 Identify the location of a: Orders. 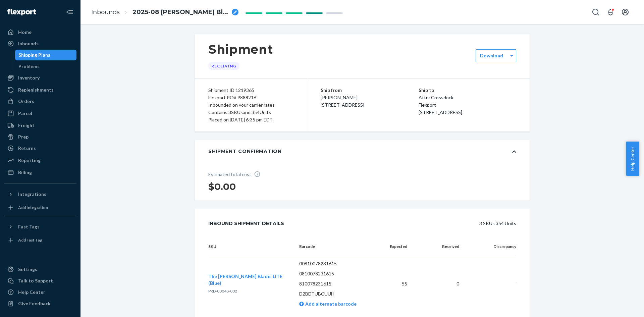
(41, 101).